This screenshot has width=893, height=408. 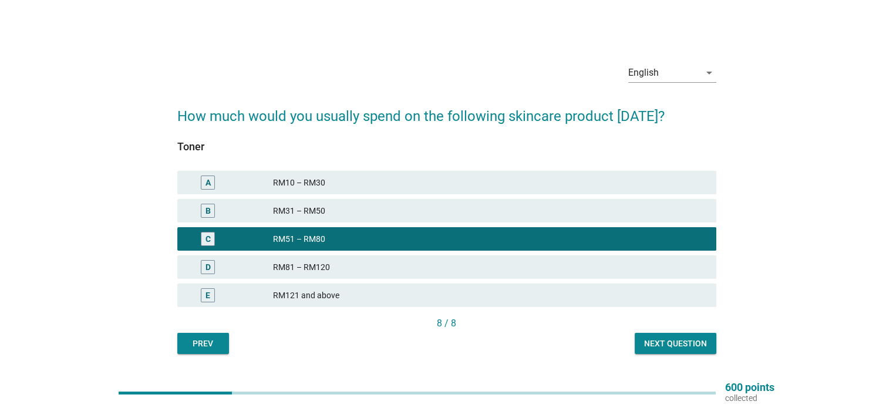 I want to click on div: RM10 – RM30, so click(x=489, y=182).